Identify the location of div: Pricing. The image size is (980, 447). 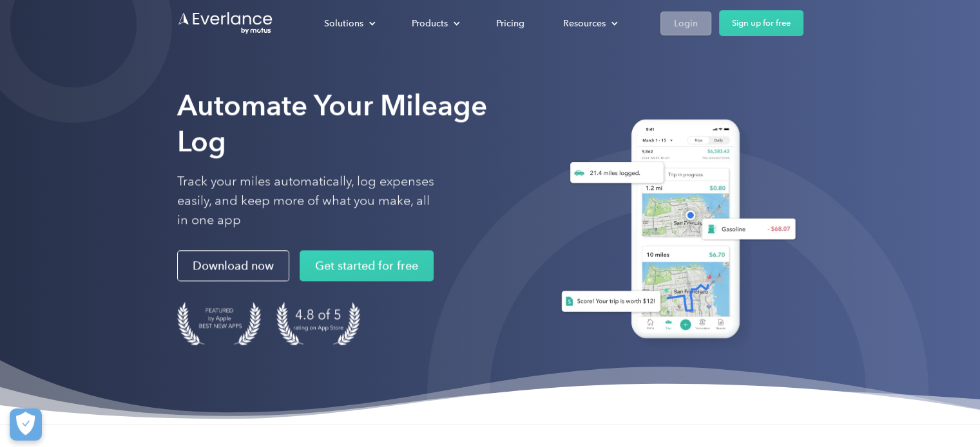
(510, 23).